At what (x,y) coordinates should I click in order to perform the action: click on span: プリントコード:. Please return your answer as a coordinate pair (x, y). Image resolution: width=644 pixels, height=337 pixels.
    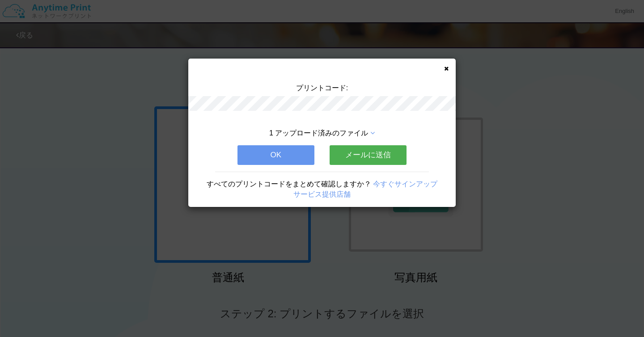
    Looking at the image, I should click on (322, 88).